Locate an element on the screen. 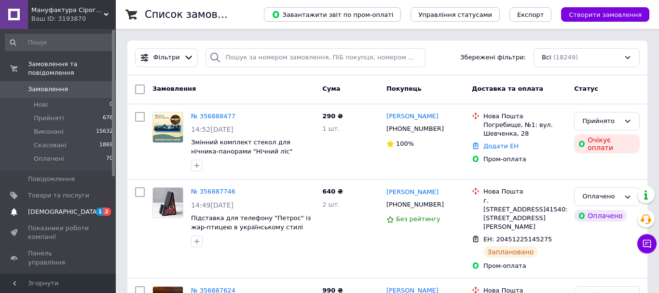 Image resolution: width=659 pixels, height=293 pixels. button: Управління статусами is located at coordinates (455, 14).